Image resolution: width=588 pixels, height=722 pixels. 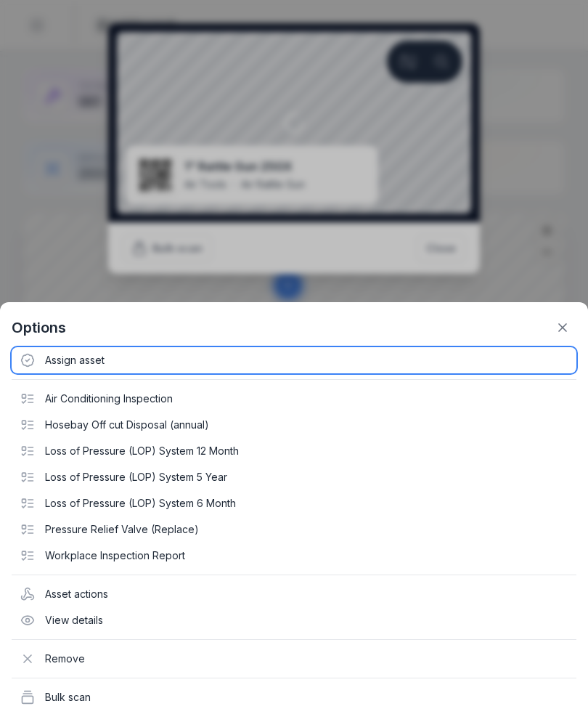 What do you see at coordinates (294, 451) in the screenshot?
I see `div: Loss of Pressure (LOP) System 12 Month` at bounding box center [294, 451].